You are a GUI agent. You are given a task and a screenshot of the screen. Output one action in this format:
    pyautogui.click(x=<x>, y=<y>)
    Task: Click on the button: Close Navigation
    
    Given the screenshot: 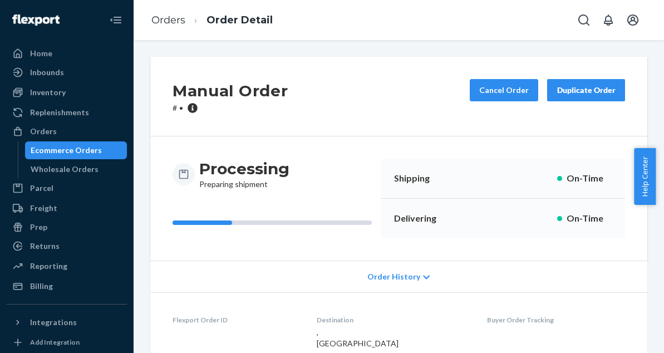 What is the action you would take?
    pyautogui.click(x=116, y=20)
    